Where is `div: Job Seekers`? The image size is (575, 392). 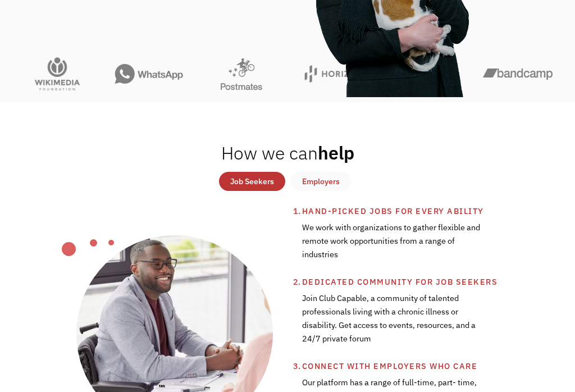
div: Job Seekers is located at coordinates (252, 181).